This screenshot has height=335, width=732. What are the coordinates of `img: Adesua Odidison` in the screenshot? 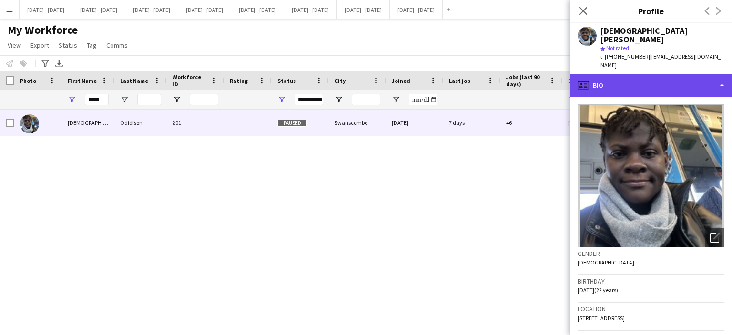 It's located at (30, 124).